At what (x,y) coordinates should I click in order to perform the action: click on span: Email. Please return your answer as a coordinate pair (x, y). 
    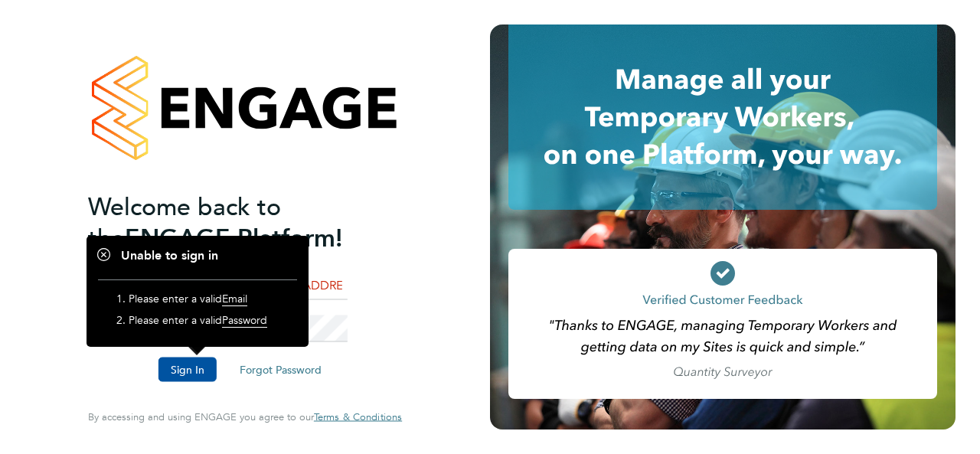
    Looking at the image, I should click on (235, 299).